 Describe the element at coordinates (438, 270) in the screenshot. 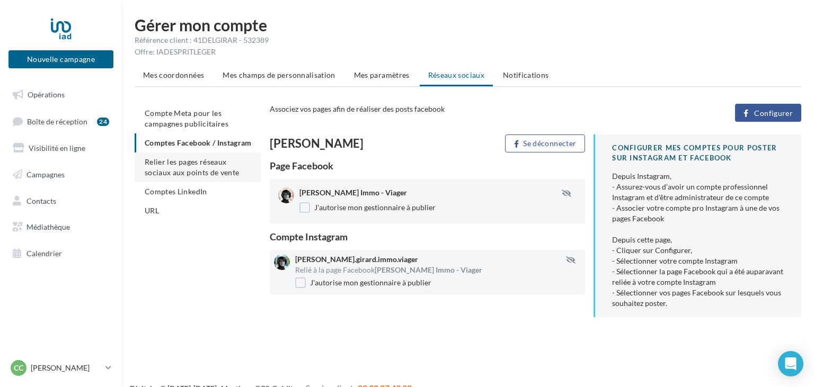

I see `div: Relié à la page Facebook` at that location.